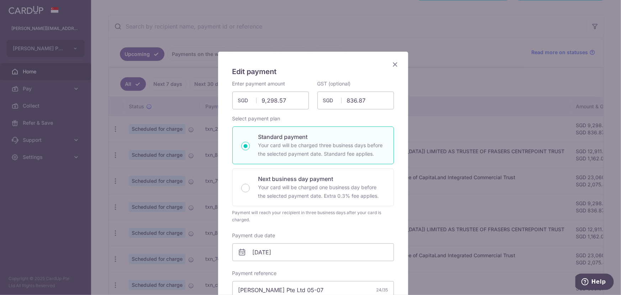 Image resolution: width=621 pixels, height=295 pixels. What do you see at coordinates (23, 8) in the screenshot?
I see `span: Help` at bounding box center [23, 8].